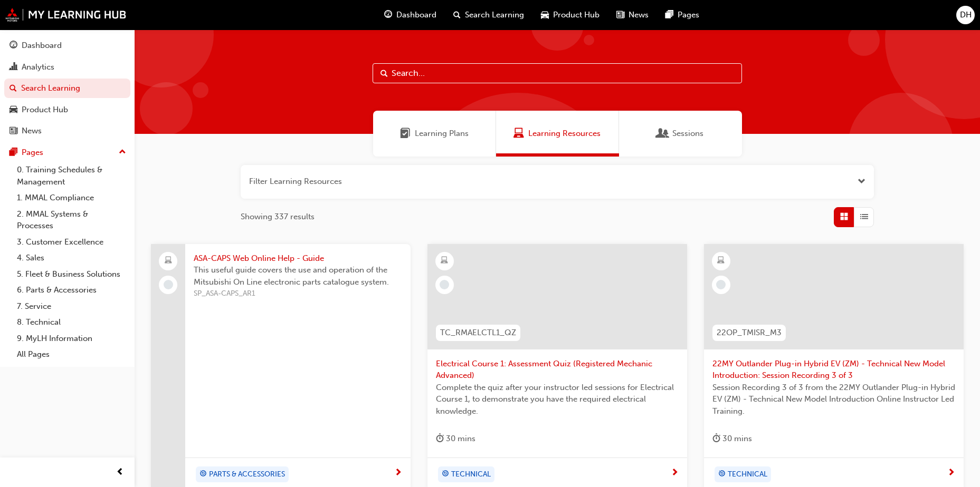 This screenshot has height=487, width=980. What do you see at coordinates (410, 15) in the screenshot?
I see `a: guage-iconDashboard` at bounding box center [410, 15].